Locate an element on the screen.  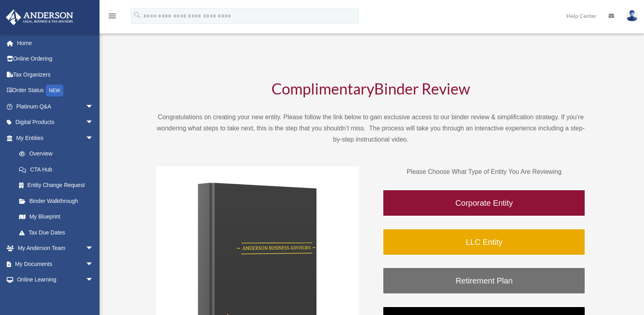
a: Platinum Q&Aarrow_drop_down is located at coordinates (55, 106).